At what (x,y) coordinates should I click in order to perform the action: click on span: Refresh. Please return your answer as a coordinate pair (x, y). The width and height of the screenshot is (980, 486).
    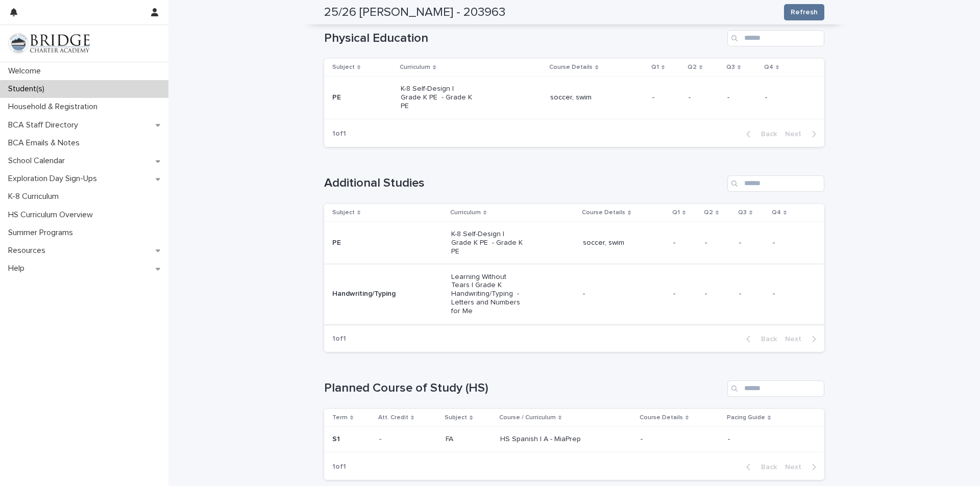
    Looking at the image, I should click on (804, 12).